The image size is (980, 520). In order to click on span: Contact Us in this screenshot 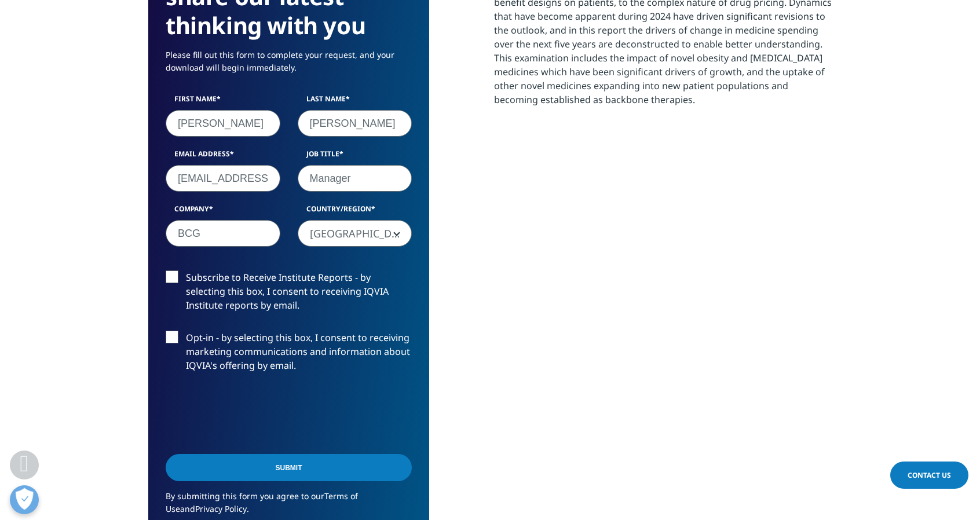, I will do `click(929, 475)`.